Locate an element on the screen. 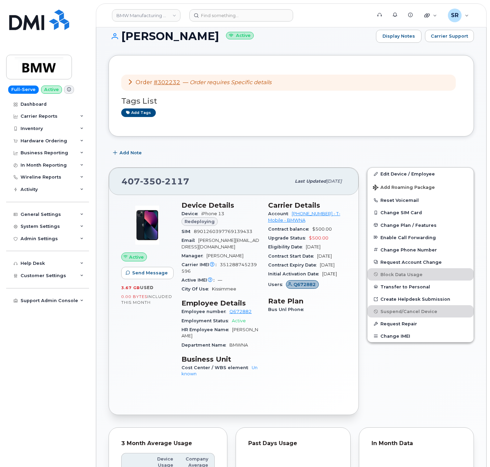 The image size is (490, 467). span: Contract Expiry Date is located at coordinates (294, 265).